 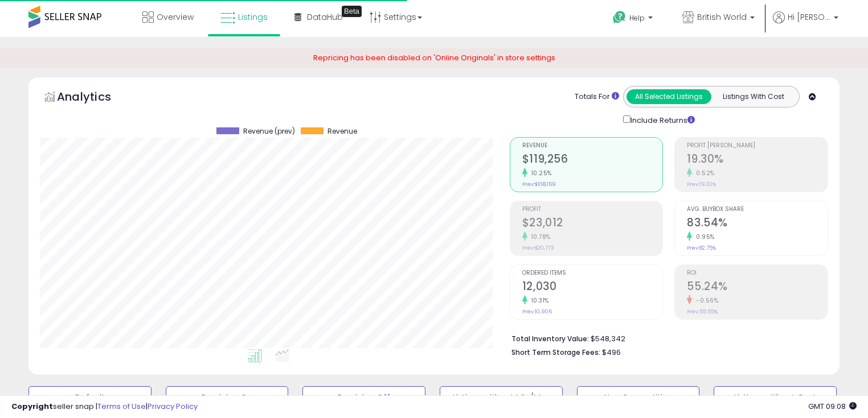 What do you see at coordinates (592, 224) in the screenshot?
I see `h2: $23,012` at bounding box center [592, 224].